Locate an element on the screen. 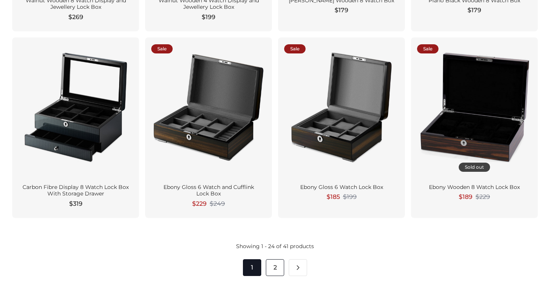  div: Ebony Gloss 6 Watch Lock Box is located at coordinates (342, 188).